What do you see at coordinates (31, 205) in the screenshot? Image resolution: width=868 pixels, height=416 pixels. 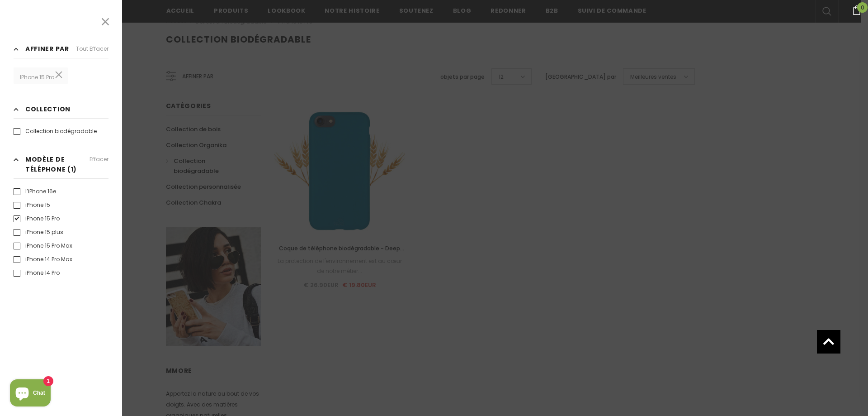 I see `label: iPhone 15` at bounding box center [31, 205].